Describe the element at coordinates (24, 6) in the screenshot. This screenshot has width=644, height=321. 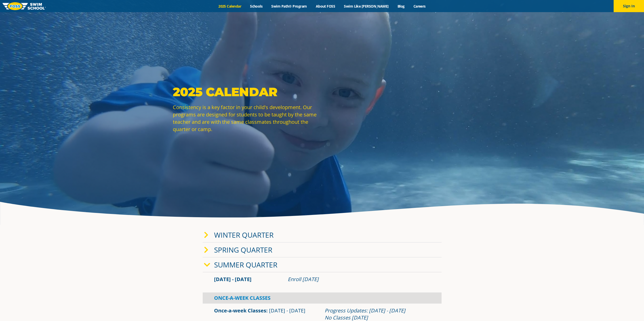
I see `img: FOSS Swim School Logo` at that location.